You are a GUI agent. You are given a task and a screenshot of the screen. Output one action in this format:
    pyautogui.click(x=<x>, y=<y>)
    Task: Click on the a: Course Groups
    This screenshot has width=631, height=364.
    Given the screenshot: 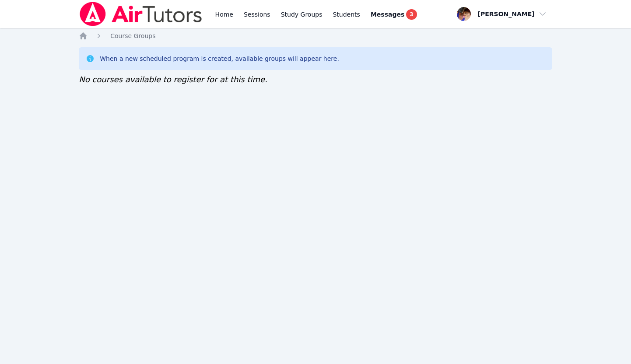 What is the action you would take?
    pyautogui.click(x=133, y=36)
    